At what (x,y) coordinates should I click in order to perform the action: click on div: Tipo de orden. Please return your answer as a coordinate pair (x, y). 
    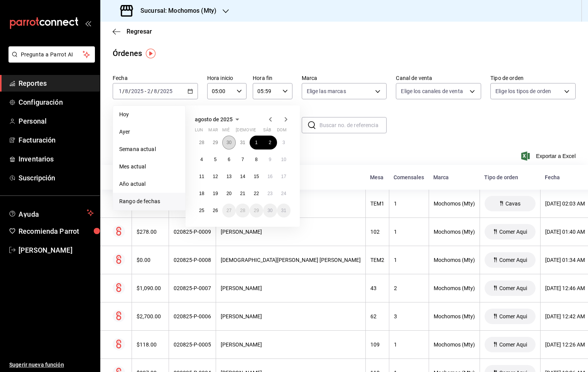
    Looking at the image, I should click on (510, 177).